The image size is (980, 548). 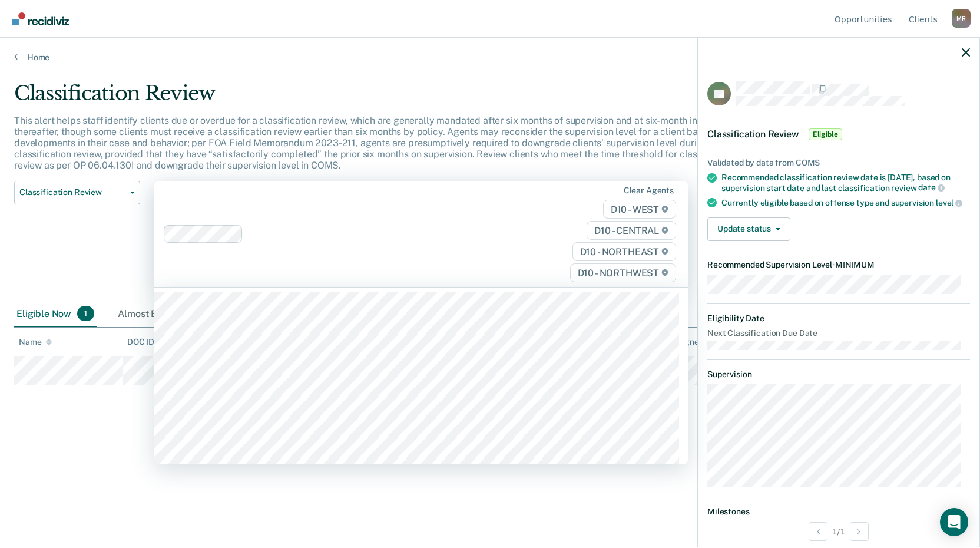 I want to click on span: D10 - NORTHWEST, so click(x=623, y=273).